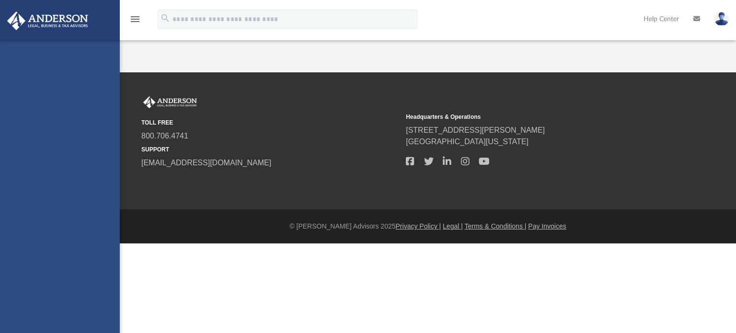 The height and width of the screenshot is (333, 736). Describe the element at coordinates (135, 22) in the screenshot. I see `a: menu` at that location.